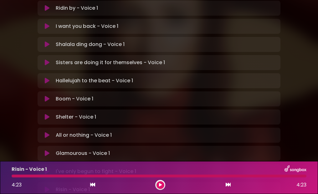 This screenshot has width=318, height=194. Describe the element at coordinates (29, 170) in the screenshot. I see `p: Risin - Voice 1` at that location.